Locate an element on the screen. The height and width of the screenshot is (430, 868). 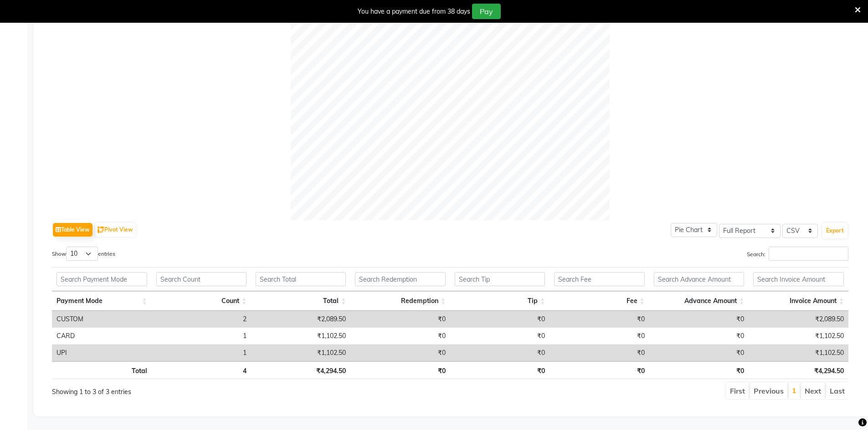
div: Showing 1 to 3 of 3 entries is located at coordinates (213, 389).